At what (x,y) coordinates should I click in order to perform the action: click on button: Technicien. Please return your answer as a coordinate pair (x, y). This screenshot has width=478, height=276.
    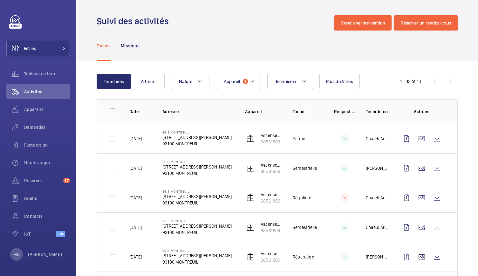
    Looking at the image, I should click on (290, 81).